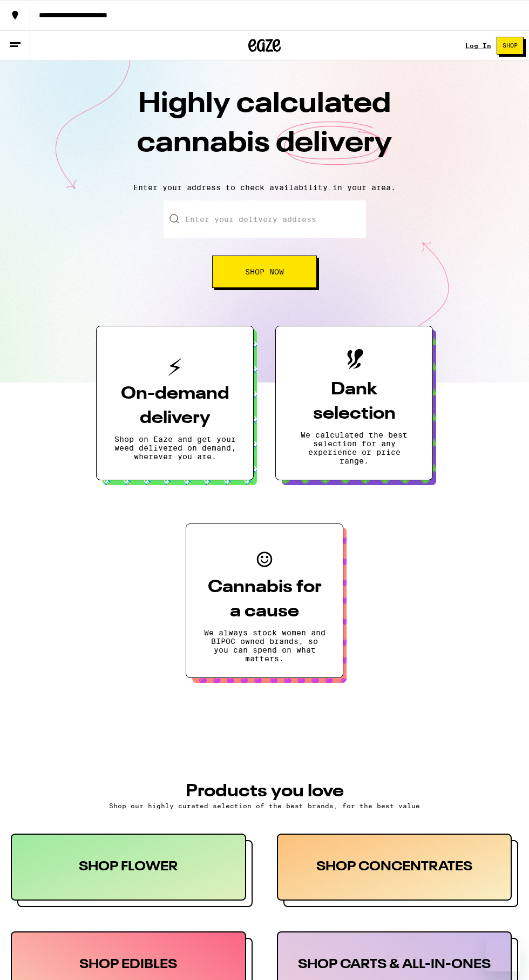 This screenshot has height=980, width=529. Describe the element at coordinates (265, 806) in the screenshot. I see `p: Shop our highly curated selection of the best brands, for the best value` at that location.